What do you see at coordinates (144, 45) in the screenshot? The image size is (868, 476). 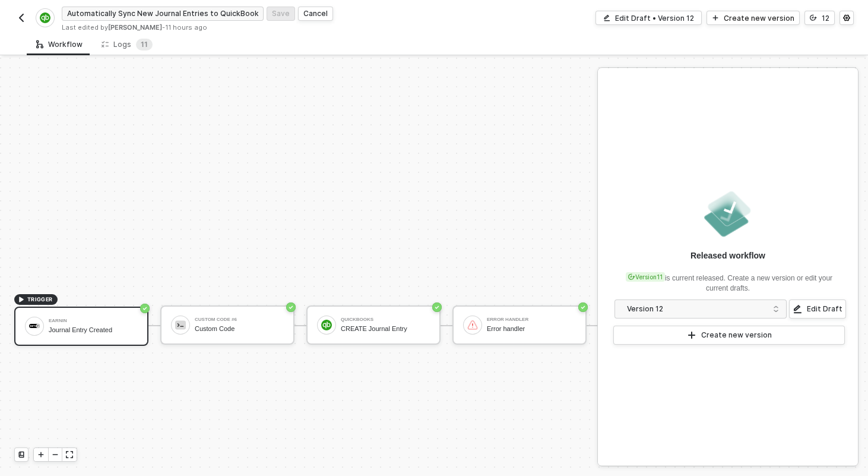 I see `sup: 11` at bounding box center [144, 45].